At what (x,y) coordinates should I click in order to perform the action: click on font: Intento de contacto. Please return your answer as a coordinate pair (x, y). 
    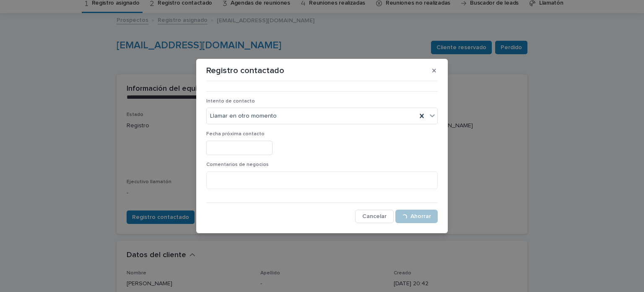
    Looking at the image, I should click on (230, 101).